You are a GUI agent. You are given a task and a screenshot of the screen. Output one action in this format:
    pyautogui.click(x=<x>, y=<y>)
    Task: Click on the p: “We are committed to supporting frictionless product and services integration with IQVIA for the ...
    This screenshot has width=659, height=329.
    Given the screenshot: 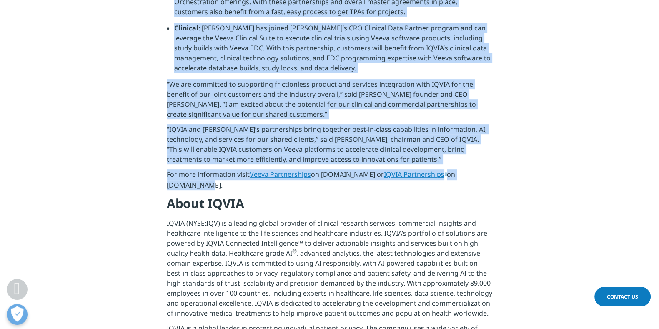 What is the action you would take?
    pyautogui.click(x=329, y=102)
    